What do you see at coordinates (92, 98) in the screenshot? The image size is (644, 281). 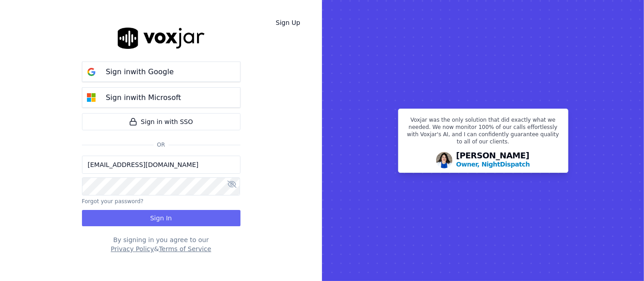 I see `img: microsoft Sign in button` at bounding box center [92, 98].